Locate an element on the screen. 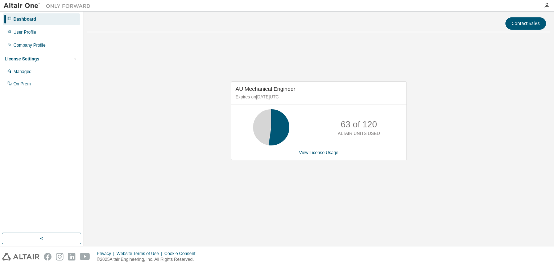  img: facebook.svg is located at coordinates (47, 257).